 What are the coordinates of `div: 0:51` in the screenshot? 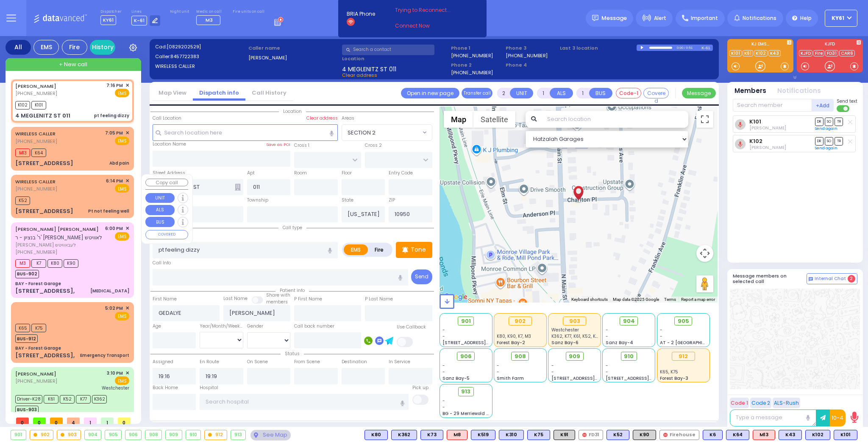 It's located at (690, 47).